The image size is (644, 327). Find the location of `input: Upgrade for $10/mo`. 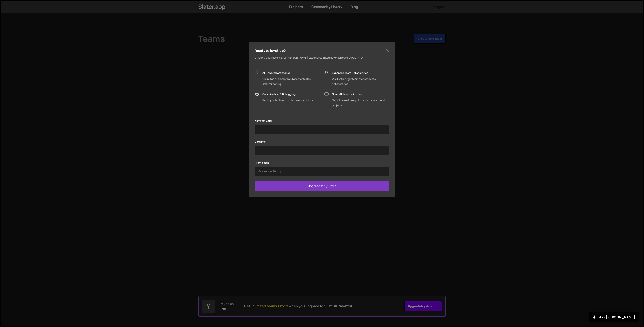

input: Upgrade for $10/mo is located at coordinates (322, 186).